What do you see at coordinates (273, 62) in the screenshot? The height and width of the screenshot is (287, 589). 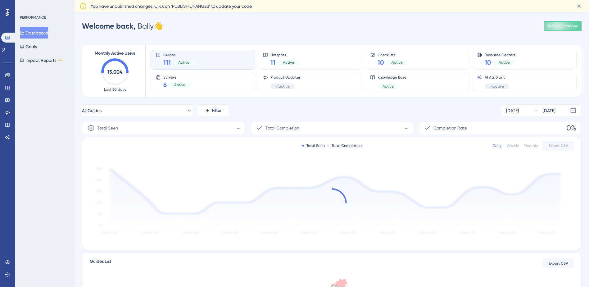 I see `span: 11` at bounding box center [273, 62].